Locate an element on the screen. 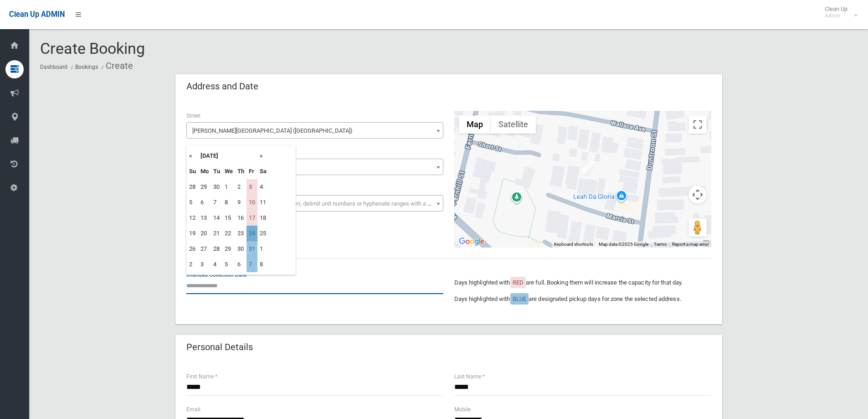 The image size is (868, 419). span: Clean Up ADMIN is located at coordinates (37, 14).